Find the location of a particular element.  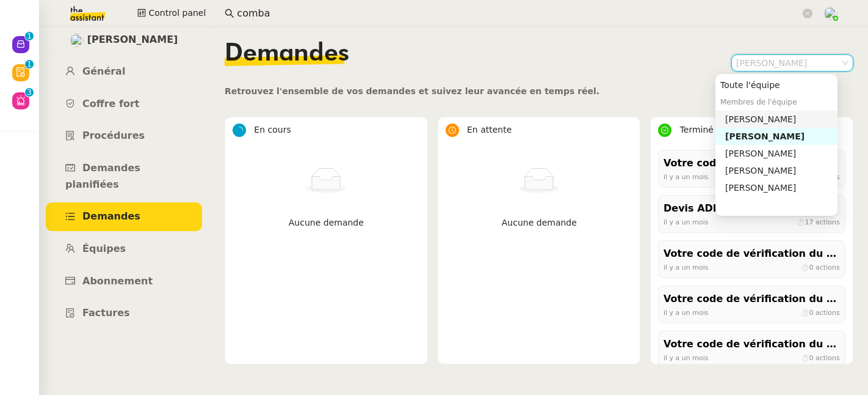

p: 3 is located at coordinates (29, 93).